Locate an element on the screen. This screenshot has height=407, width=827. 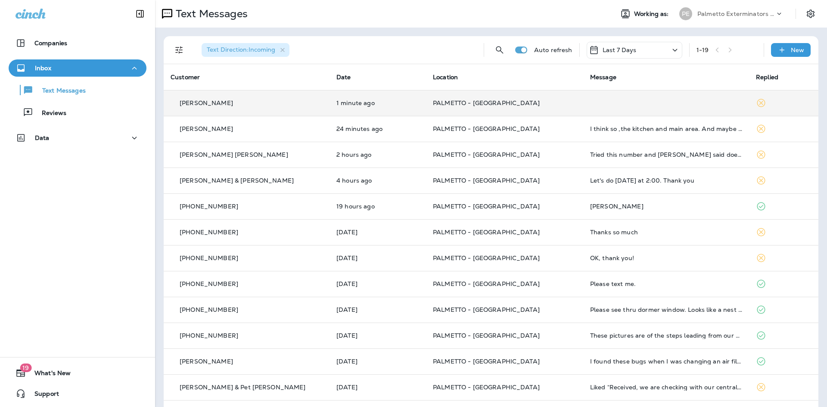
div: Let's do Friday at 2:00. Thank you is located at coordinates (666, 181).